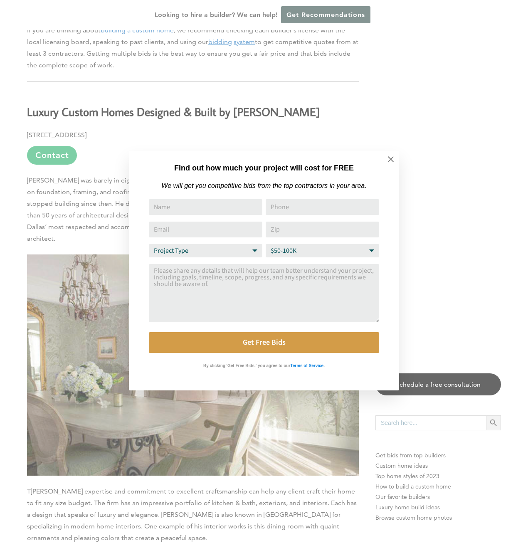 The image size is (528, 543). Describe the element at coordinates (205, 251) in the screenshot. I see `select: Project Type` at that location.